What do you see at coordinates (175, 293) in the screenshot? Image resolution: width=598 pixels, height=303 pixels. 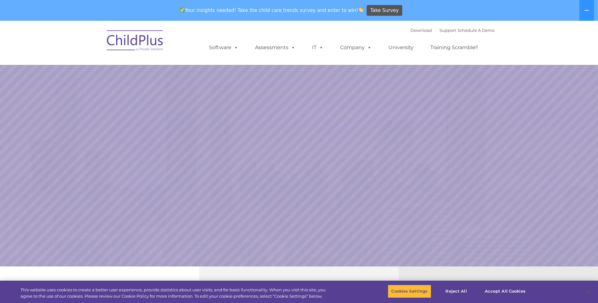 I see `div: This website uses cookies to create a better user experience, provide statistics about user visit...` at bounding box center [175, 293].